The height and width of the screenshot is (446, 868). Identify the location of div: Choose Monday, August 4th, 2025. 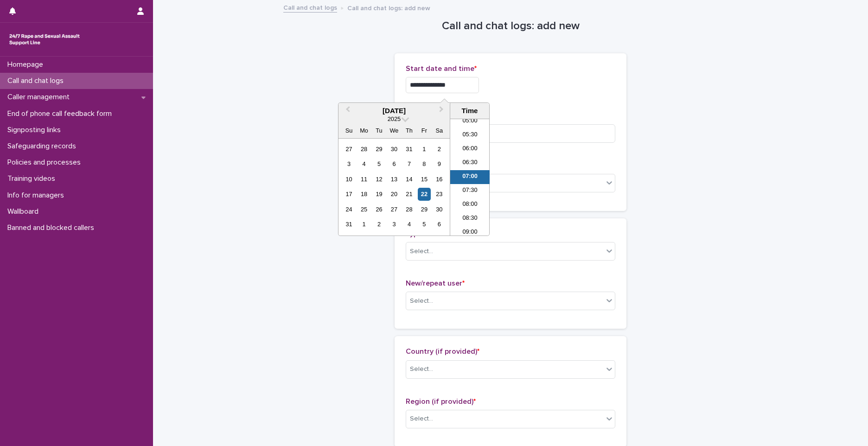
(363, 164).